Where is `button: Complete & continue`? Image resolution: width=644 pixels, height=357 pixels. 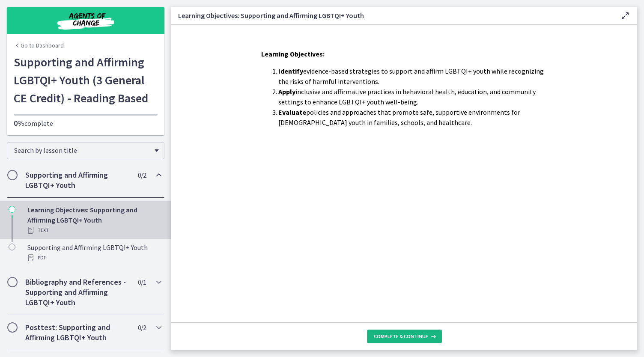
button: Complete & continue is located at coordinates (404, 336).